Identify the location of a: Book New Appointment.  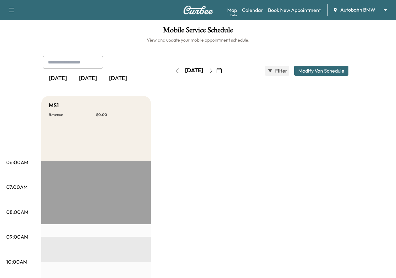
(294, 10).